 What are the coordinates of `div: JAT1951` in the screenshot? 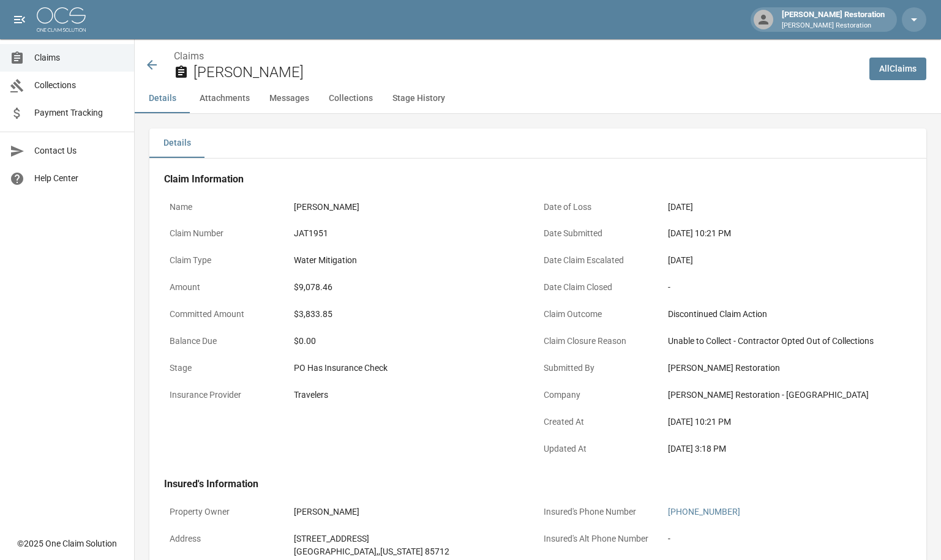 It's located at (412, 233).